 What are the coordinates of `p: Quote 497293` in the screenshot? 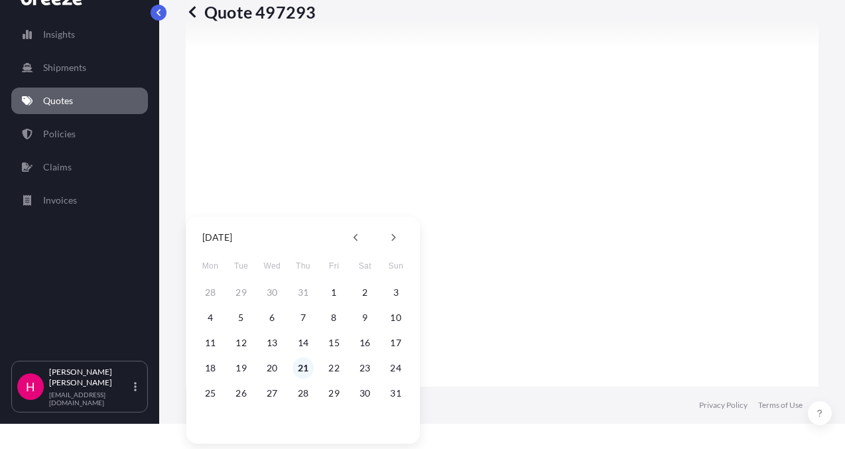 It's located at (251, 12).